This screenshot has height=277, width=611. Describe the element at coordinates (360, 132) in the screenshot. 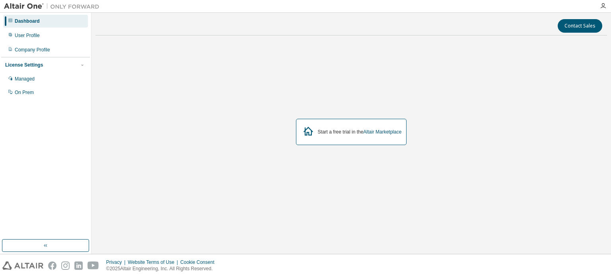

I see `div: Start a free trial in the` at that location.